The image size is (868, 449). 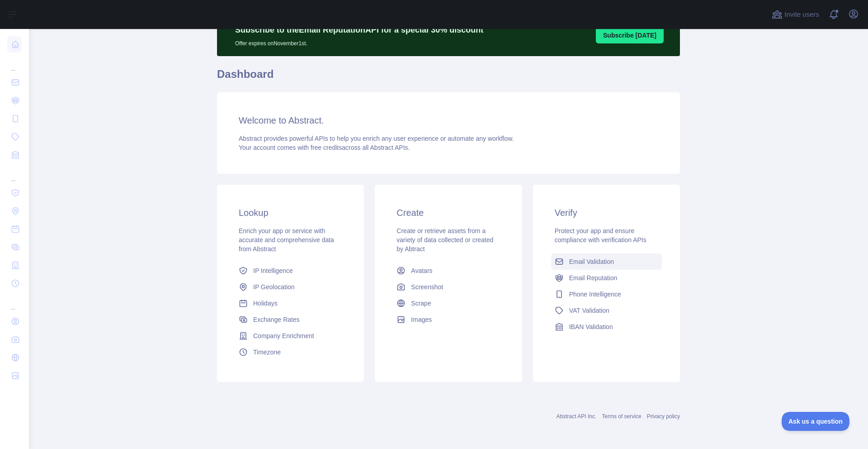 I want to click on a: IP Intelligence, so click(x=290, y=270).